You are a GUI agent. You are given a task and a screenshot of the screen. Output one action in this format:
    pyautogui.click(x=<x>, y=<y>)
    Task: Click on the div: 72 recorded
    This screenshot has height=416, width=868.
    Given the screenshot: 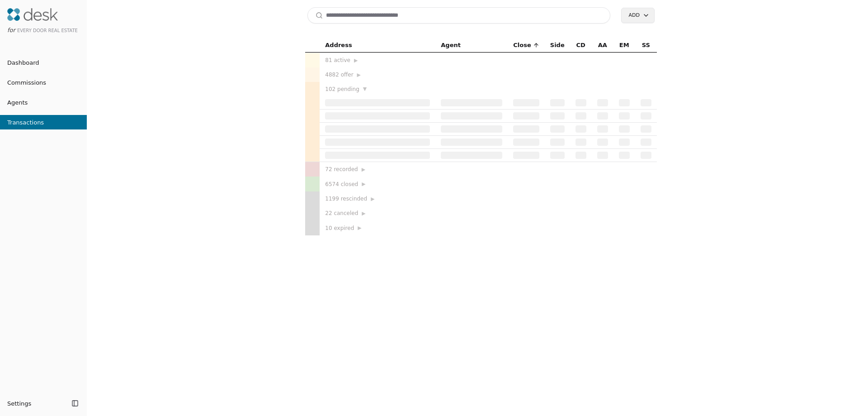 What is the action you would take?
    pyautogui.click(x=377, y=169)
    